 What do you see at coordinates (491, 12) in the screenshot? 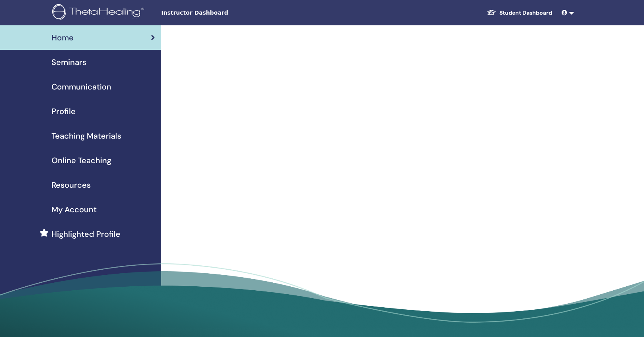
I see `img: graduation-cap-white.svg` at bounding box center [491, 12].